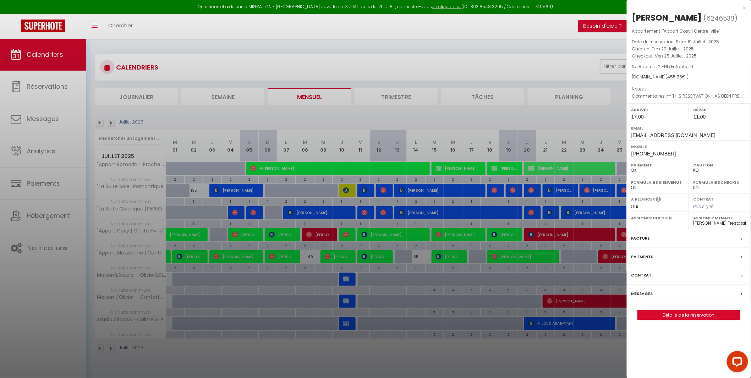  Describe the element at coordinates (686, 8) in the screenshot. I see `div: x` at that location.